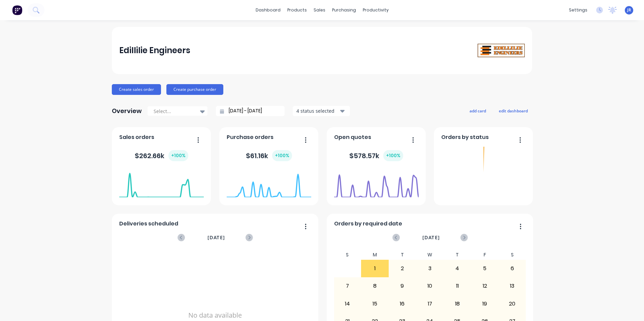 The height and width of the screenshot is (321, 644). What do you see at coordinates (137, 137) in the screenshot?
I see `span: Sales orders` at bounding box center [137, 137].